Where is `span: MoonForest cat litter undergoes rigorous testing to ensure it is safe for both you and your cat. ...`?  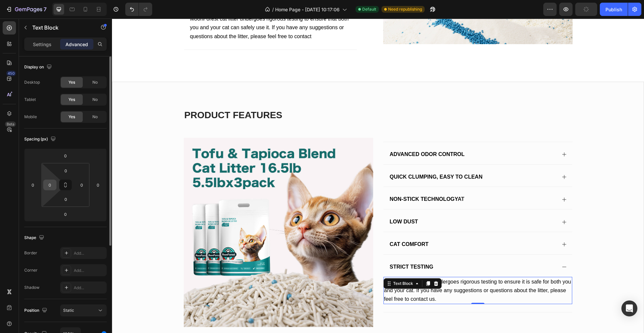
span: MoonForest cat litter undergoes rigorous testing to ensure it is safe for both you and your cat. ... is located at coordinates (366, 272).